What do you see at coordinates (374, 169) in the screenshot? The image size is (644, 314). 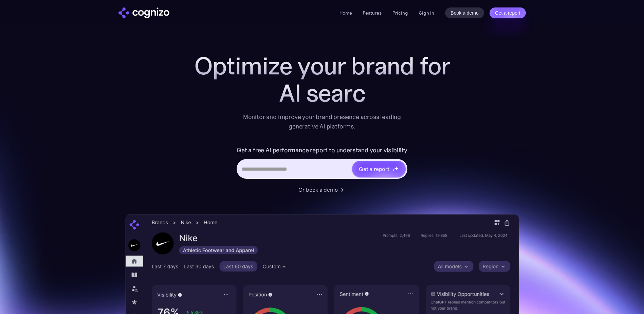 I see `div: Get a report` at bounding box center [374, 169].